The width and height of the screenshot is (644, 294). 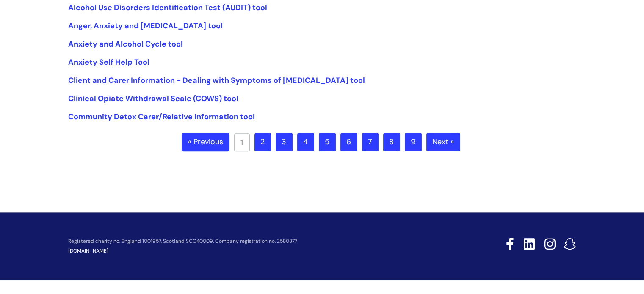 What do you see at coordinates (206, 142) in the screenshot?
I see `a: « Previous` at bounding box center [206, 142].